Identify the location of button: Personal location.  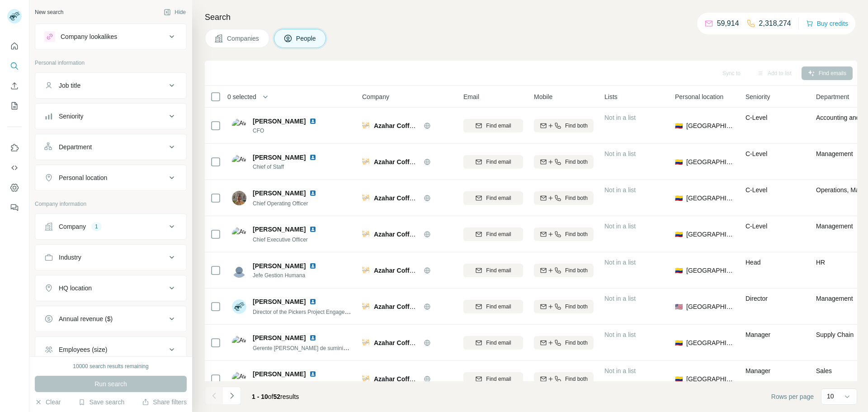
(110, 178).